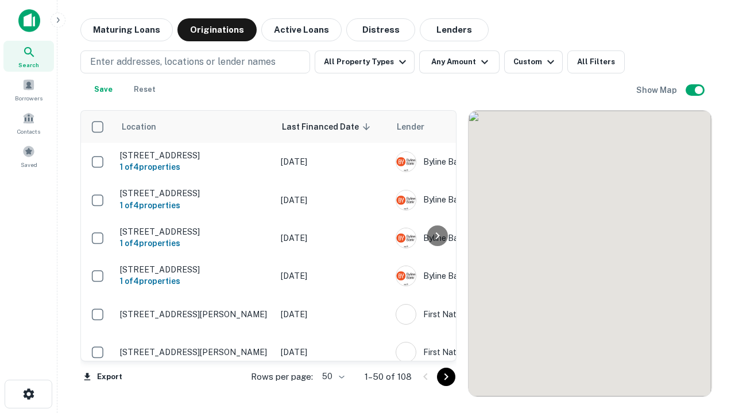 This screenshot has width=735, height=413. Describe the element at coordinates (29, 131) in the screenshot. I see `span: Contacts` at that location.